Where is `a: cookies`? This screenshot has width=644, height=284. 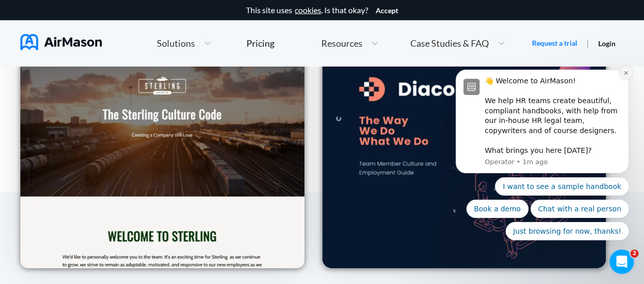 a: cookies is located at coordinates (308, 10).